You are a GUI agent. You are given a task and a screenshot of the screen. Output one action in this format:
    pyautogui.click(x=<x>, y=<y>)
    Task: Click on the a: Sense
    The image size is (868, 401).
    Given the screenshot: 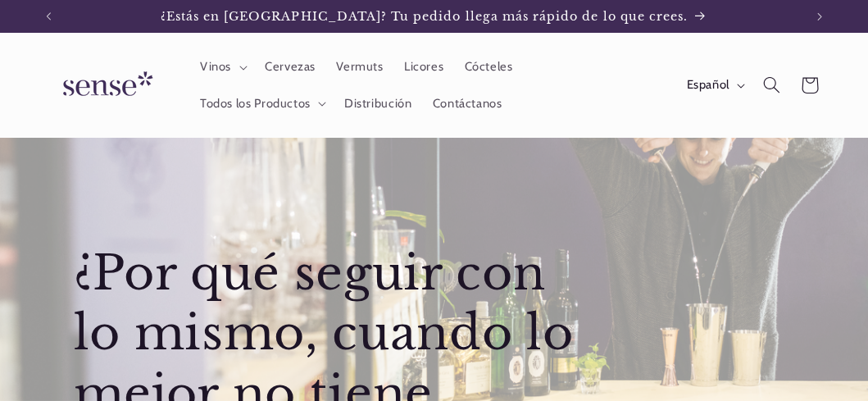 What is the action you would take?
    pyautogui.click(x=105, y=85)
    